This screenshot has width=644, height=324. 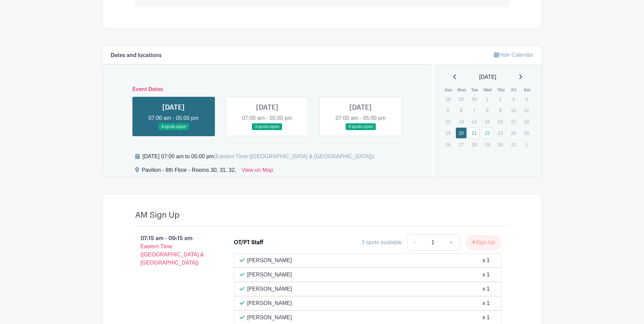 What do you see at coordinates (527, 99) in the screenshot?
I see `p: 4` at bounding box center [527, 99].